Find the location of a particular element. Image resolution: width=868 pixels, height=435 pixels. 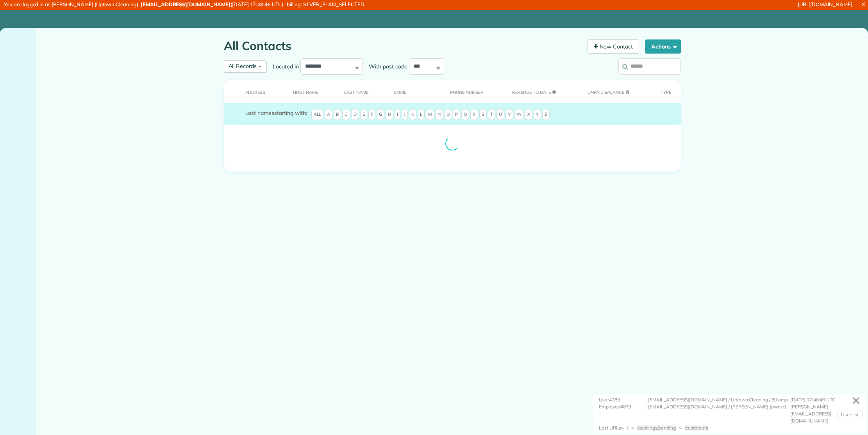

span: T is located at coordinates (491, 115).